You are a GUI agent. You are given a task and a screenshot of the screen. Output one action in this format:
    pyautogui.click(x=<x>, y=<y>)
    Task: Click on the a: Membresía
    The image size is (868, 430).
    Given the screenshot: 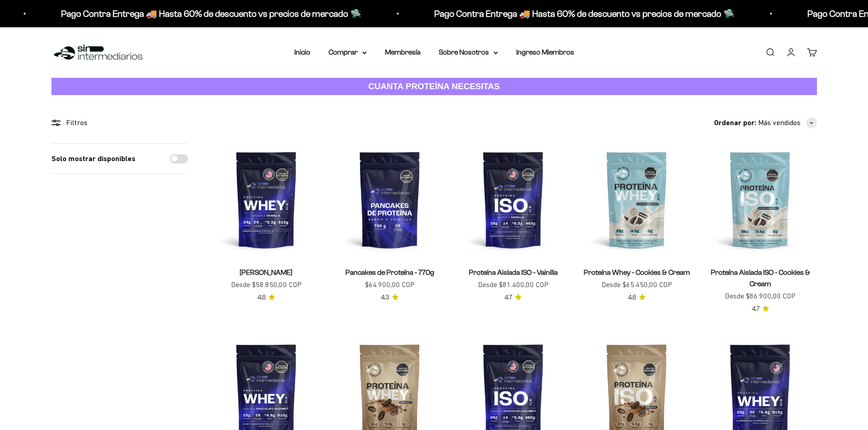 What is the action you would take?
    pyautogui.click(x=403, y=52)
    